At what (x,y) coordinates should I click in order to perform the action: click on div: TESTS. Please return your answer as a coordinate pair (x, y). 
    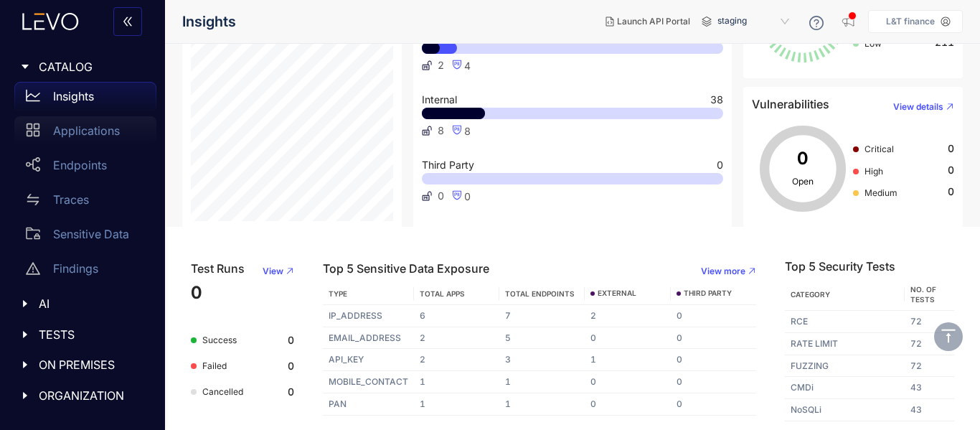
    Looking at the image, I should click on (83, 335).